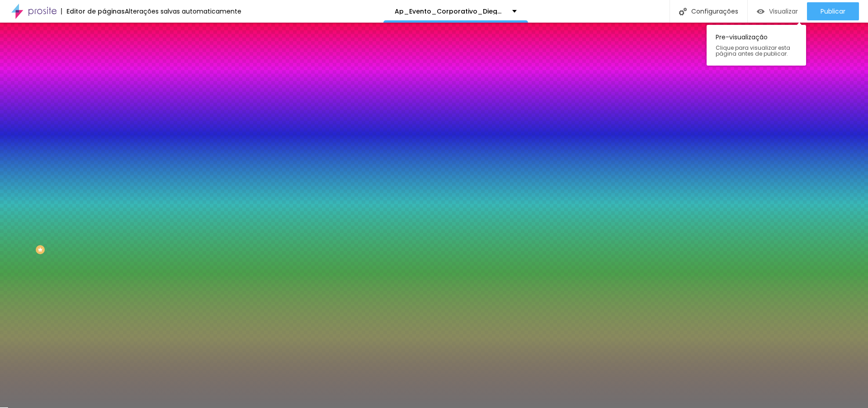  I want to click on div: Alterações salvas automaticamente, so click(183, 11).